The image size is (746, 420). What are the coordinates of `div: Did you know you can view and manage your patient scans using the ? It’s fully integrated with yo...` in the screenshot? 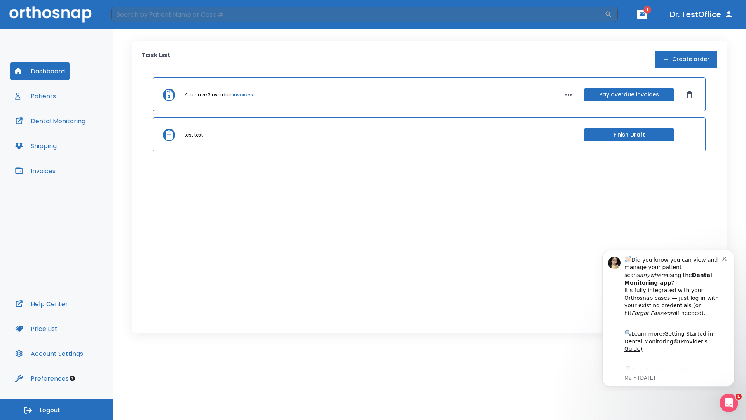 It's located at (83, 47).